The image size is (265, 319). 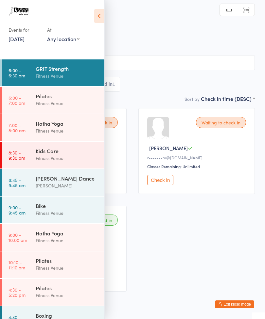 What do you see at coordinates (53, 73) in the screenshot?
I see `a: 6:00 -6:30 amGRIT StrengthFitness Venue` at bounding box center [53, 73].